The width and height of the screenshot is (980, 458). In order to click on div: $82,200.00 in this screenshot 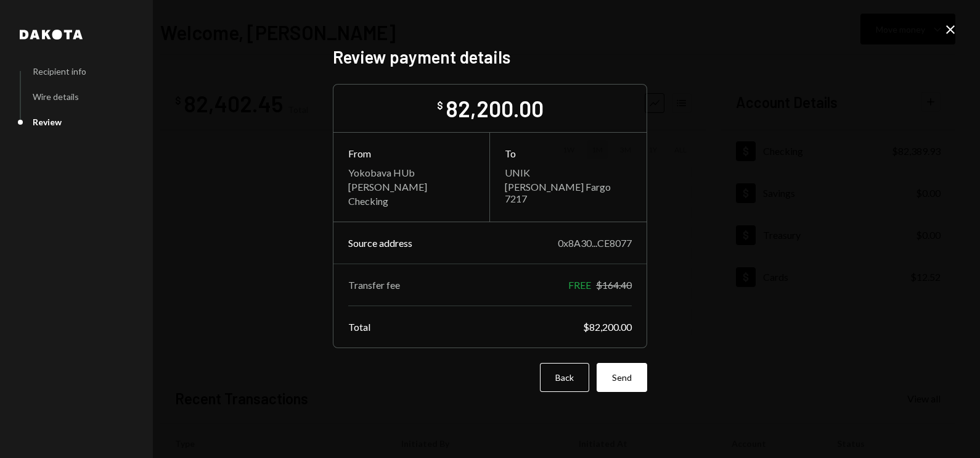, I will do `click(607, 327)`.